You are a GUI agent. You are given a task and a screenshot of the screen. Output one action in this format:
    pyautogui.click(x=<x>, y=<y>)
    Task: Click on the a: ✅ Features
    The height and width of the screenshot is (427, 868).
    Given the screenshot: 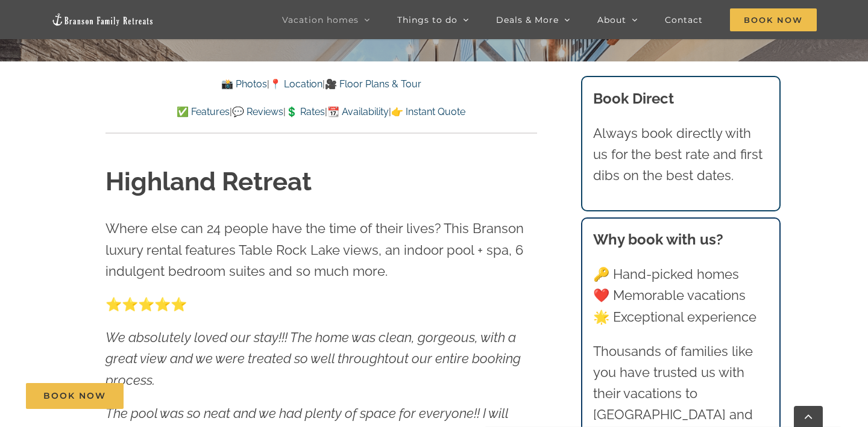 What is the action you would take?
    pyautogui.click(x=203, y=111)
    